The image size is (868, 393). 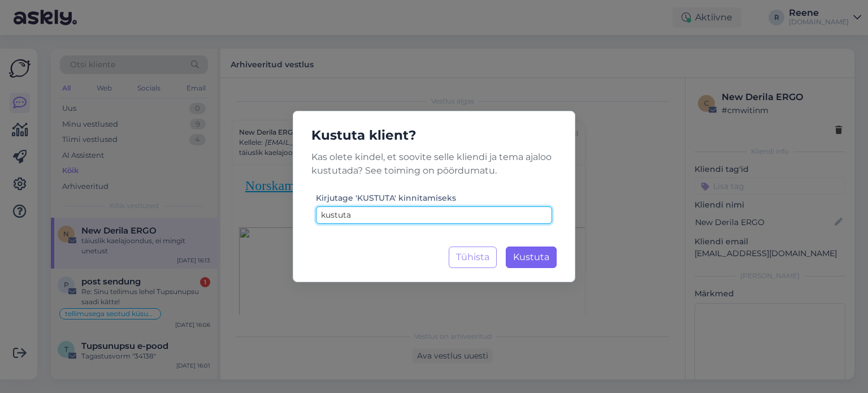 What do you see at coordinates (531, 257) in the screenshot?
I see `span: Kustuta` at bounding box center [531, 257].